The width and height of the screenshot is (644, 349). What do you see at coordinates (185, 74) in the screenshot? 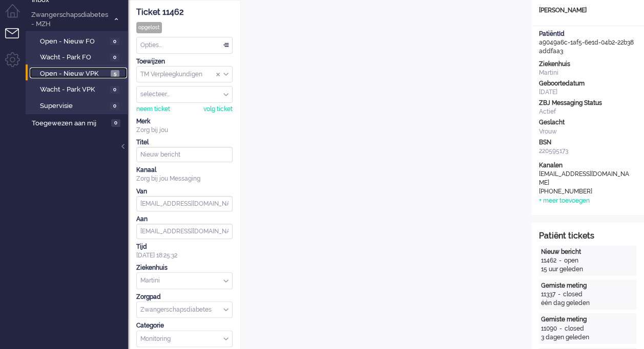
I see `div: Assign Group` at bounding box center [185, 74].